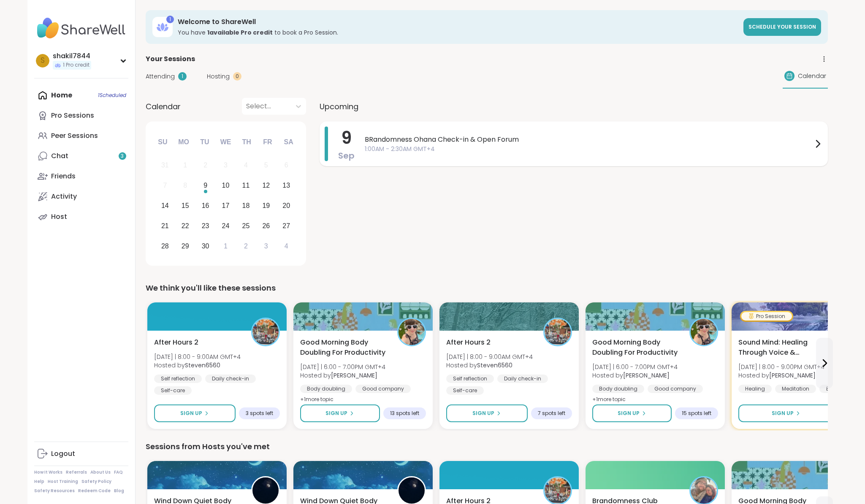 The image size is (865, 504). I want to click on div: 15, so click(185, 206).